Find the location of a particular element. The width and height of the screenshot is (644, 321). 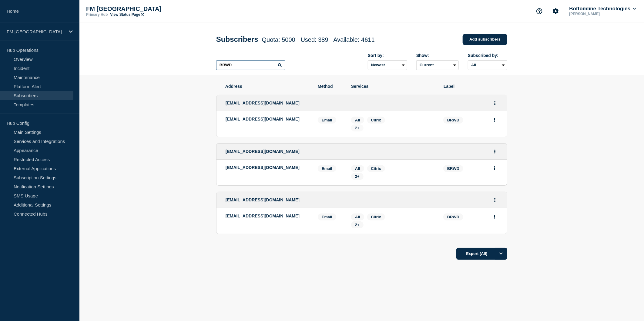

span: Services is located at coordinates (392, 86).